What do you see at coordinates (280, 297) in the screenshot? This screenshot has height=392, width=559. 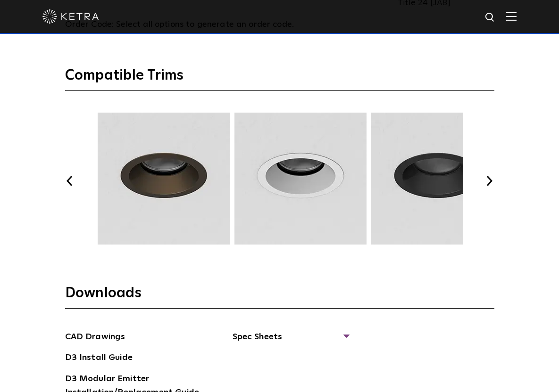 I see `h3: Downloads` at bounding box center [280, 297].